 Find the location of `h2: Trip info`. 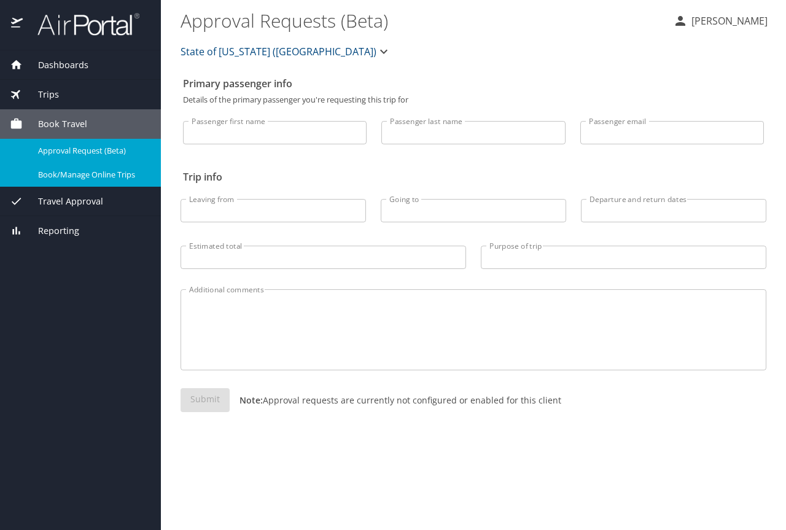

h2: Trip info is located at coordinates (473, 177).